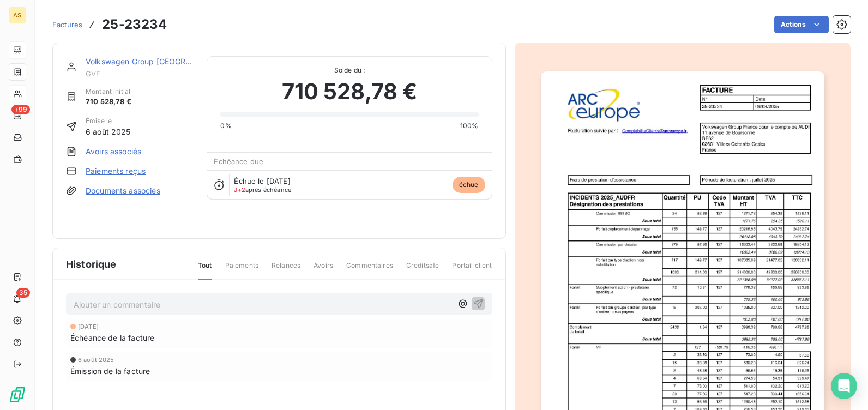 Image resolution: width=868 pixels, height=410 pixels. What do you see at coordinates (112, 338) in the screenshot?
I see `span: Échéance de la facture` at bounding box center [112, 338].